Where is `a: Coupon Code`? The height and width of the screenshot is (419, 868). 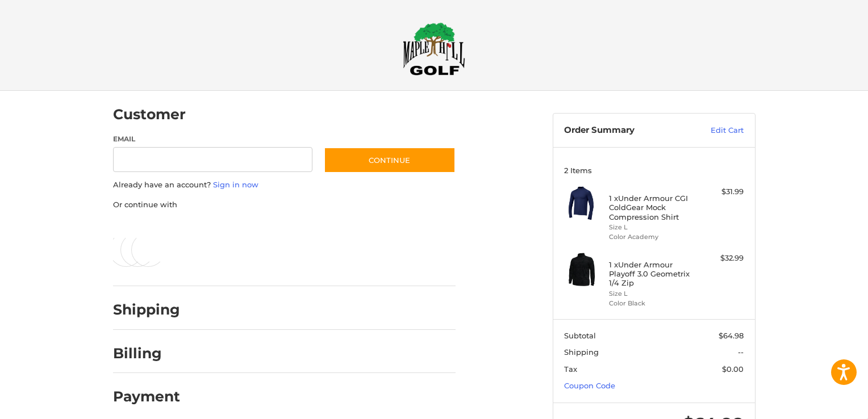 a: Coupon Code is located at coordinates (589, 386).